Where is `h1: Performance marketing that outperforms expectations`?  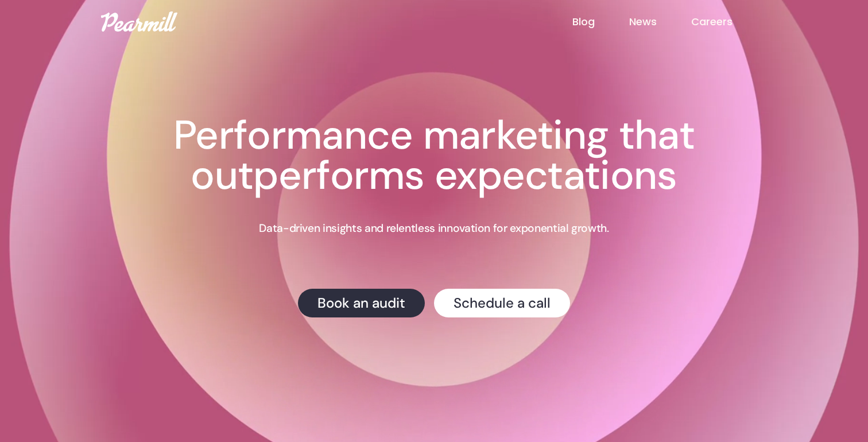 h1: Performance marketing that outperforms expectations is located at coordinates (434, 156).